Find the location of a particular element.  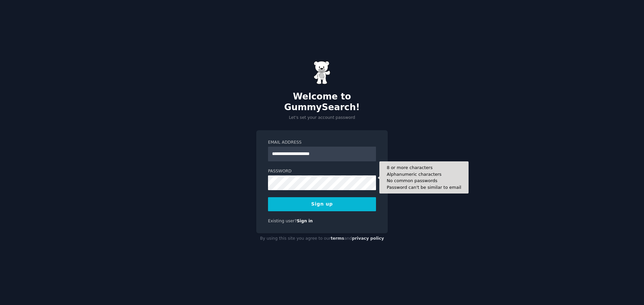

img: Gummy Bear is located at coordinates (322, 72).